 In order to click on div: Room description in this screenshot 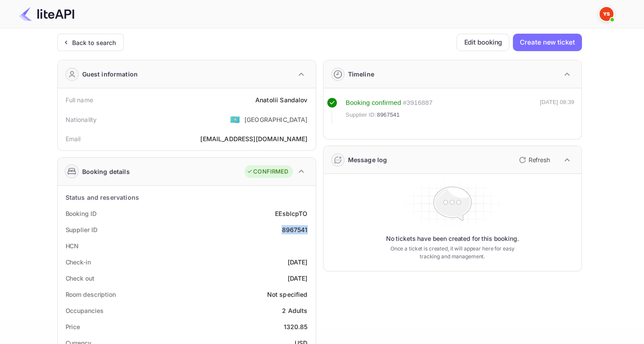, I will do `click(90, 294)`.